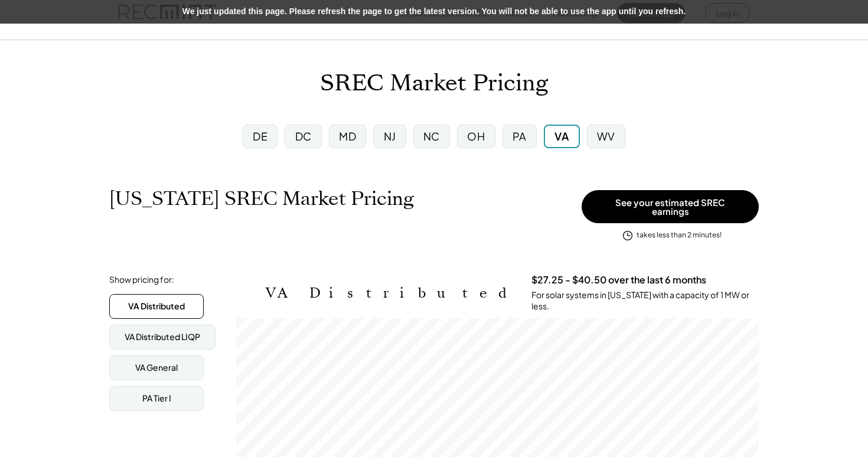  What do you see at coordinates (156, 368) in the screenshot?
I see `div: VA General` at bounding box center [156, 368].